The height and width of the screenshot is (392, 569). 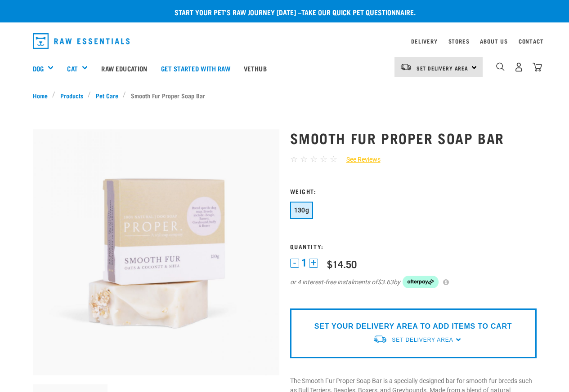 What do you see at coordinates (285, 41) in the screenshot?
I see `nav: dropdown navigation` at bounding box center [285, 41].